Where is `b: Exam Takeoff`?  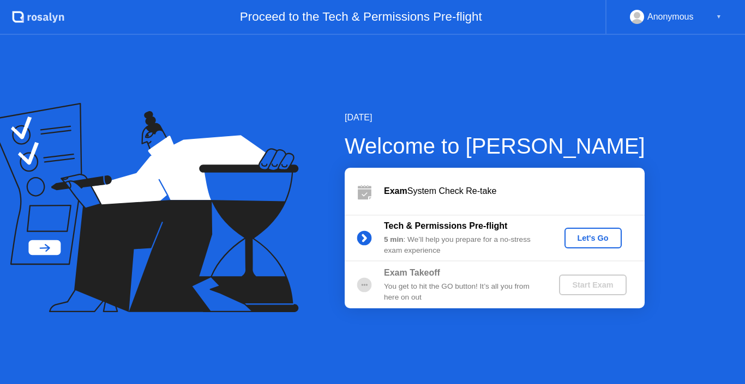
b: Exam Takeoff is located at coordinates (412, 273).